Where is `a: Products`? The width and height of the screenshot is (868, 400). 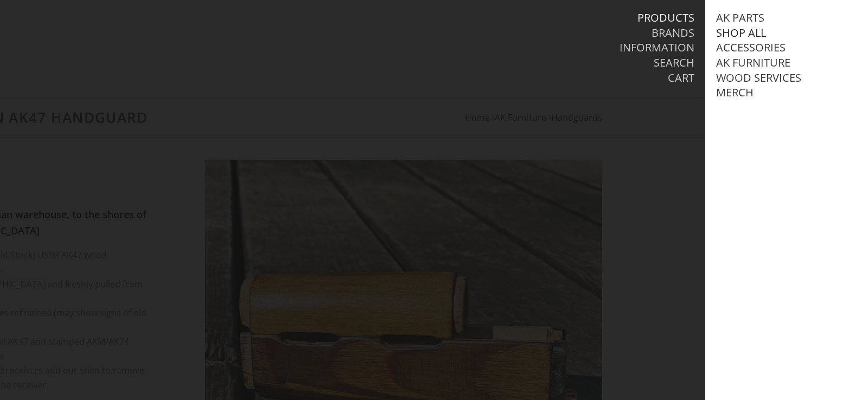
a: Products is located at coordinates (666, 18).